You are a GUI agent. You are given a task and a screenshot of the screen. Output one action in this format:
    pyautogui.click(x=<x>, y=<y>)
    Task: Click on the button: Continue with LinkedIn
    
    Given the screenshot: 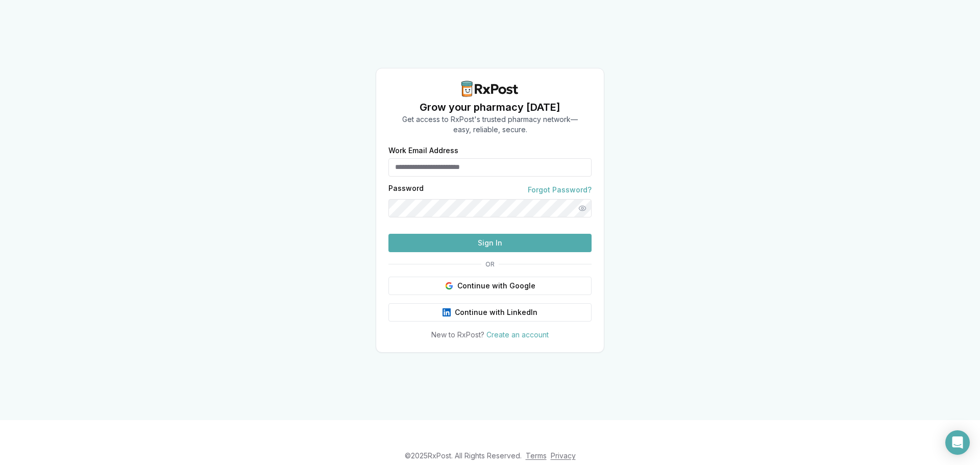 What is the action you would take?
    pyautogui.click(x=490, y=312)
    